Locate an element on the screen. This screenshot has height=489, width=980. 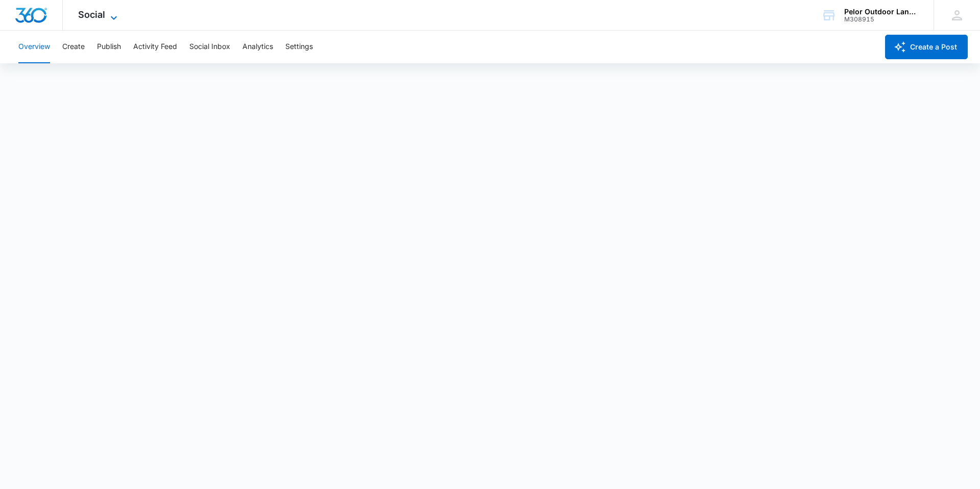
div: account id is located at coordinates (881, 19).